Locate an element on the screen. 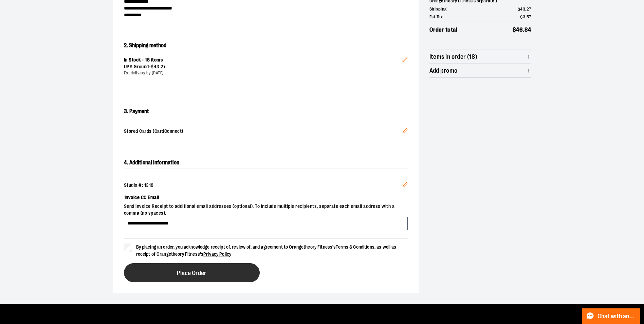 The height and width of the screenshot is (324, 644). div: In Stock - 18 items is located at coordinates (263, 60).